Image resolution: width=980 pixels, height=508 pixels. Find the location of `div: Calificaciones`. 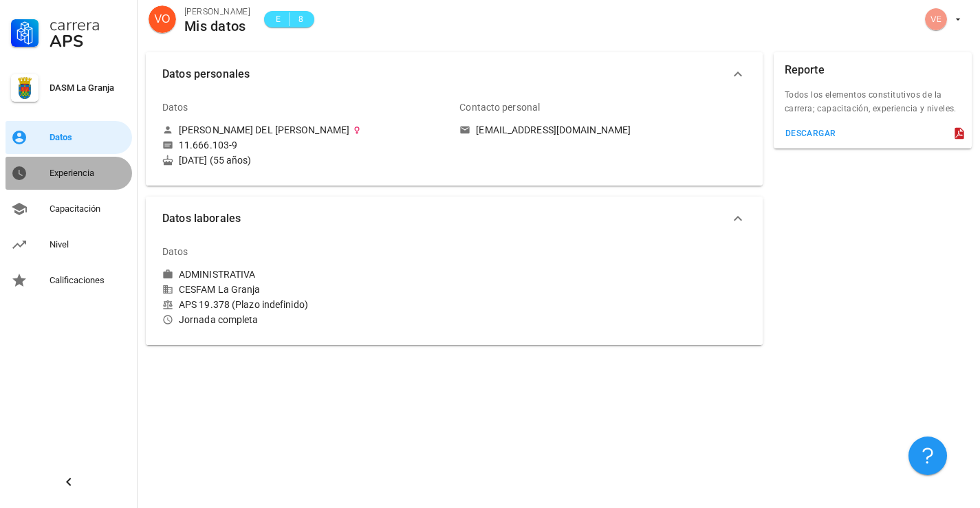

div: Calificaciones is located at coordinates (88, 281).